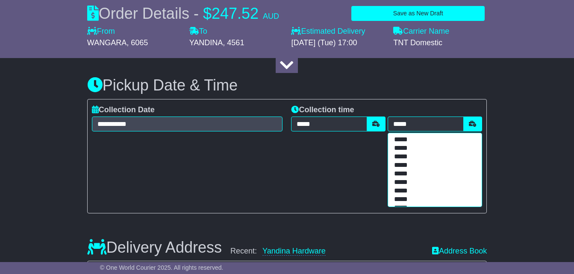 The width and height of the screenshot is (574, 274). I want to click on label: To, so click(198, 32).